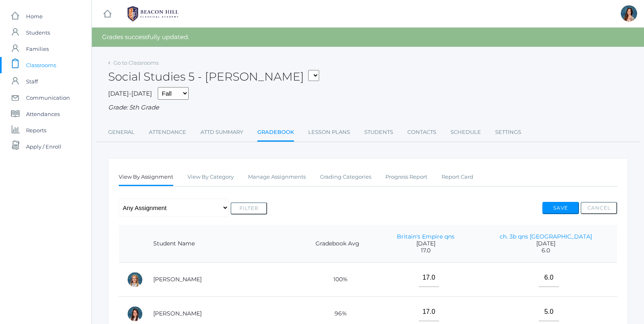 Image resolution: width=644 pixels, height=324 pixels. Describe the element at coordinates (48, 98) in the screenshot. I see `span: Communication` at that location.